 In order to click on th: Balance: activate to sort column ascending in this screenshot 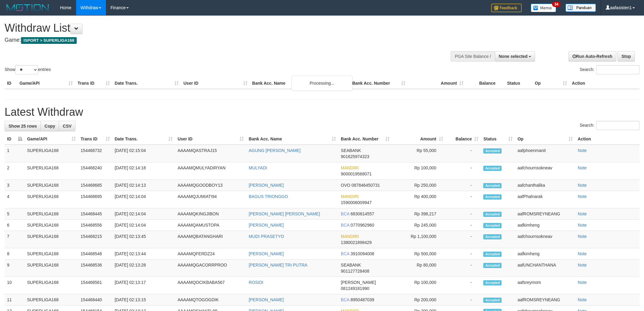, I will do `click(463, 139)`.